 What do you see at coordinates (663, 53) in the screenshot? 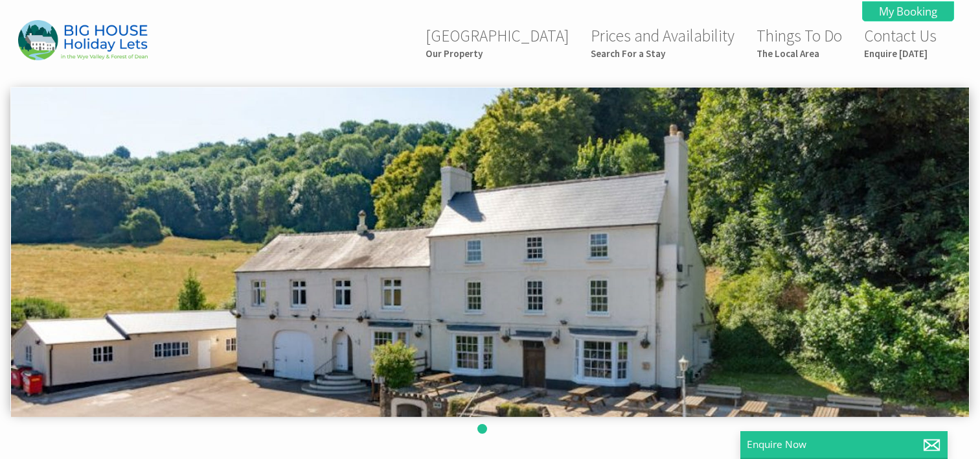
I see `small: Search For a Stay` at bounding box center [663, 53].